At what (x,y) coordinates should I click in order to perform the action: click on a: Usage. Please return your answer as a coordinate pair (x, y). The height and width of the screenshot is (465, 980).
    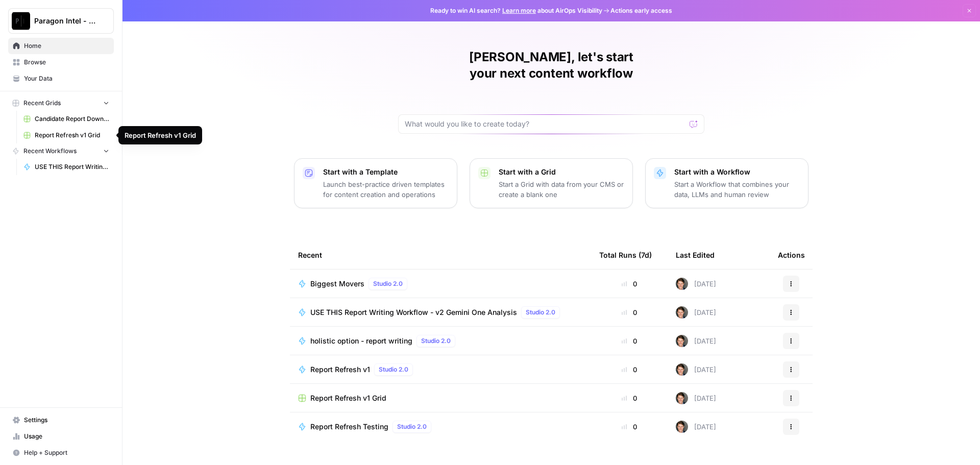
    Looking at the image, I should click on (61, 437).